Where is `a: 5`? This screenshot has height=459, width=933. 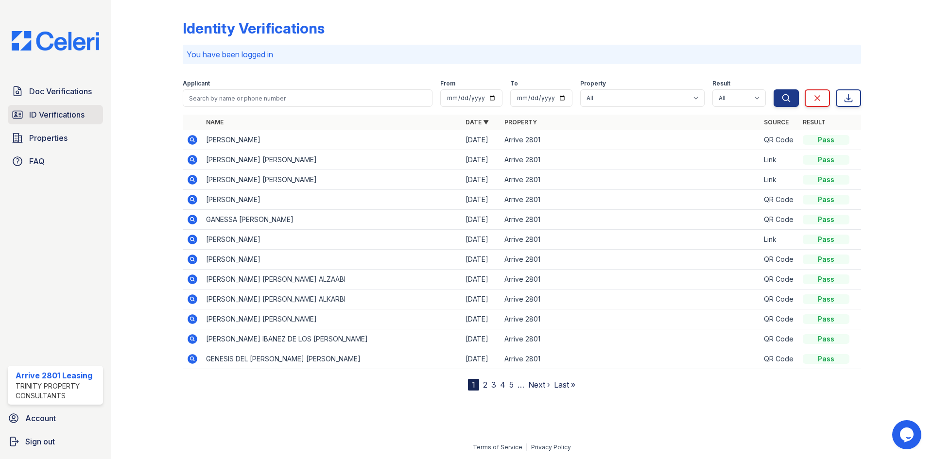 a: 5 is located at coordinates (511, 385).